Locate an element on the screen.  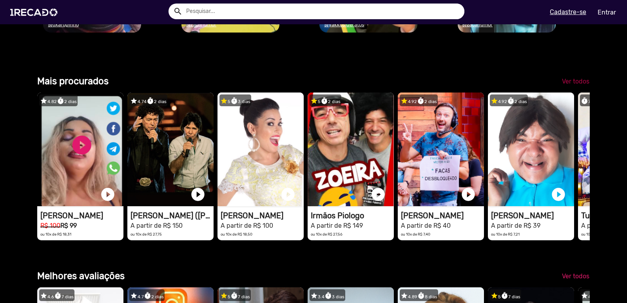
small: ou 10x de R$ 7,21 is located at coordinates (505, 234).